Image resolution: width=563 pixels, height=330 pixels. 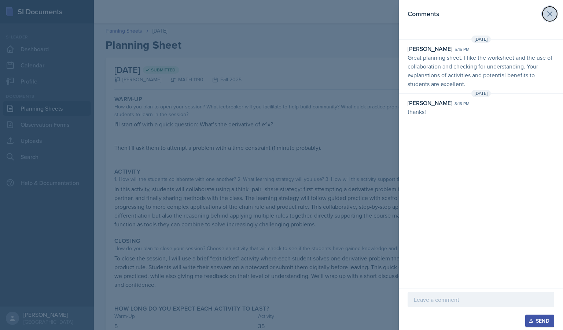 What do you see at coordinates (481, 71) in the screenshot?
I see `p: Great planning sheet. I like the worksheet and the use of collaboration and checking for understa...` at bounding box center [481, 71].